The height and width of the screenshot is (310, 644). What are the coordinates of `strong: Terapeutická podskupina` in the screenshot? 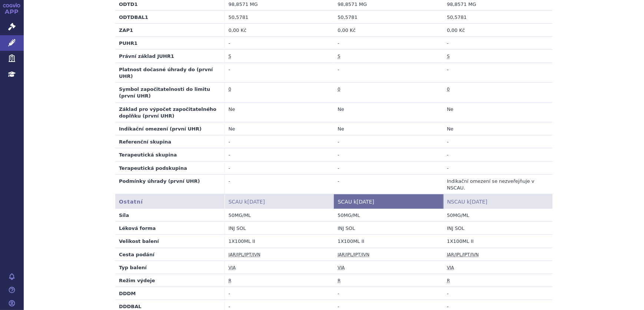 It's located at (153, 168).